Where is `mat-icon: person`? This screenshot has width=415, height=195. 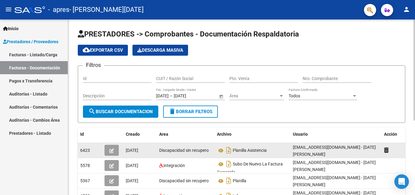
mat-icon: person is located at coordinates (406, 9).